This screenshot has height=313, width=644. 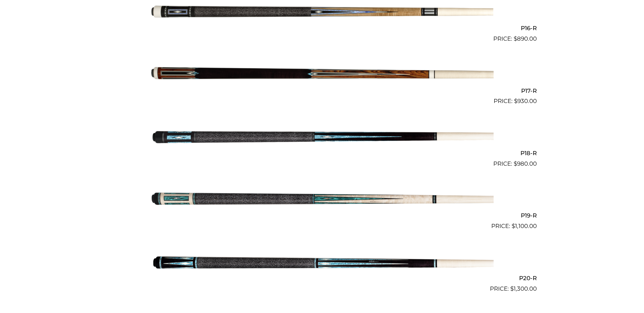 What do you see at coordinates (322, 28) in the screenshot?
I see `h2: P16-R` at bounding box center [322, 28].